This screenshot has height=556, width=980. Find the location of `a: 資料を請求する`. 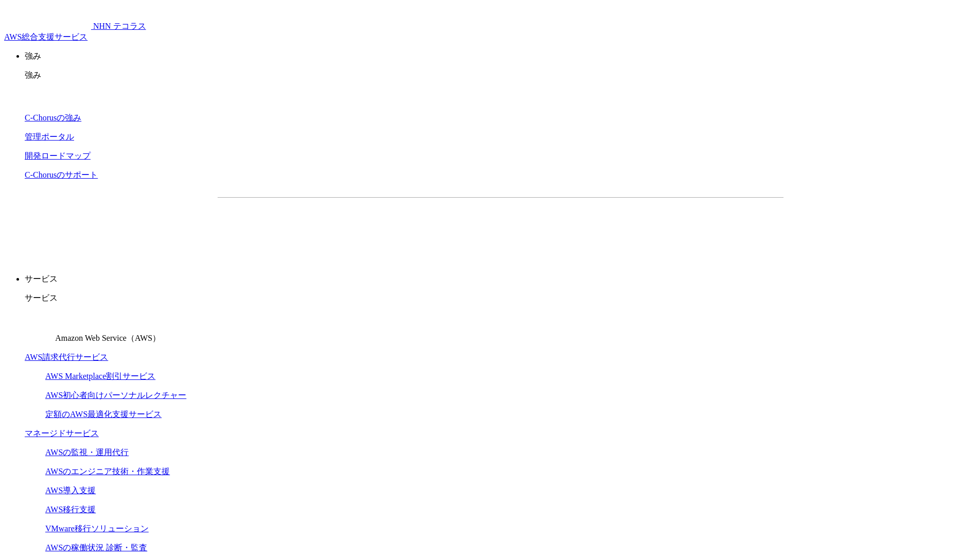

a: 資料を請求する is located at coordinates (412, 227).